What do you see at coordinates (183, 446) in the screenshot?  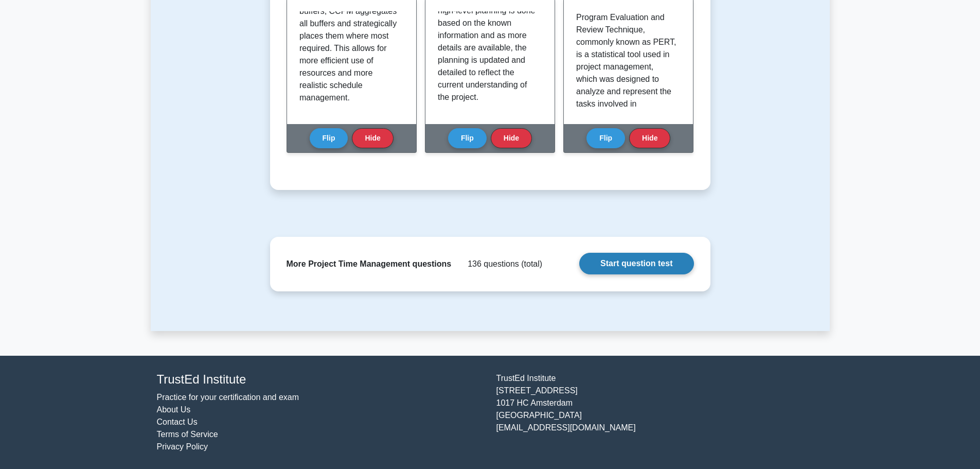 I see `a: Privacy Policy` at bounding box center [183, 446].